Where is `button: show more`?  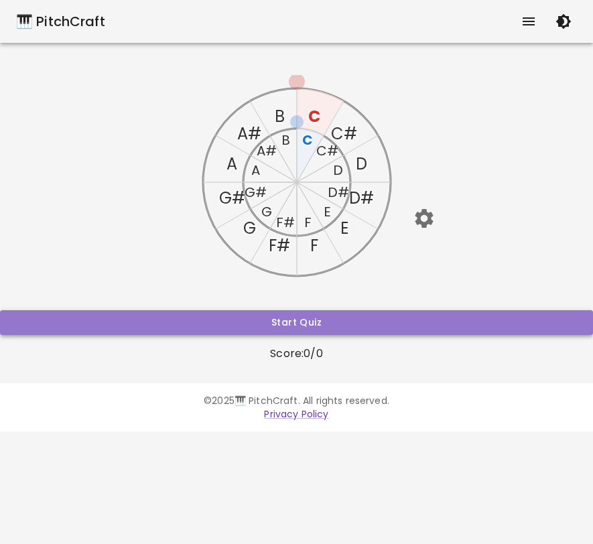
button: show more is located at coordinates (528, 21).